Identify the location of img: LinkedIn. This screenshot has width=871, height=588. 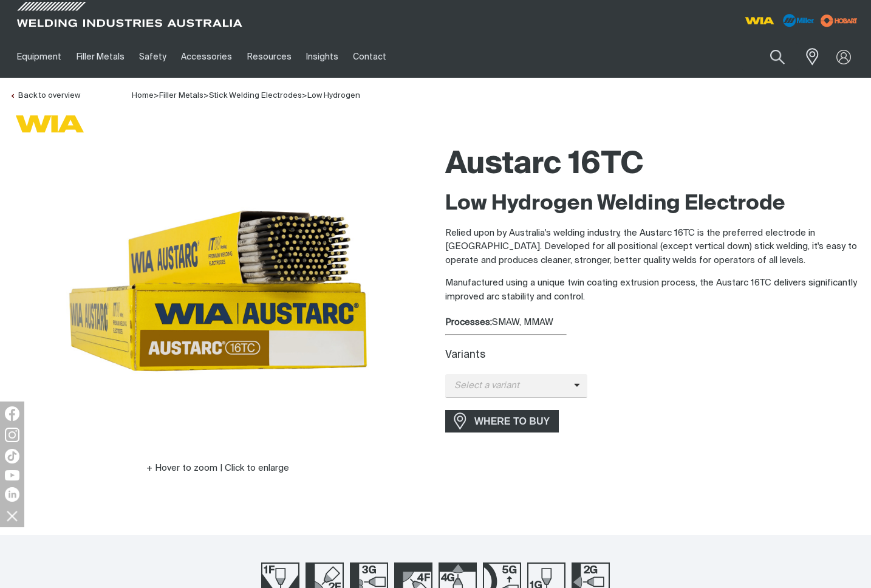
(12, 495).